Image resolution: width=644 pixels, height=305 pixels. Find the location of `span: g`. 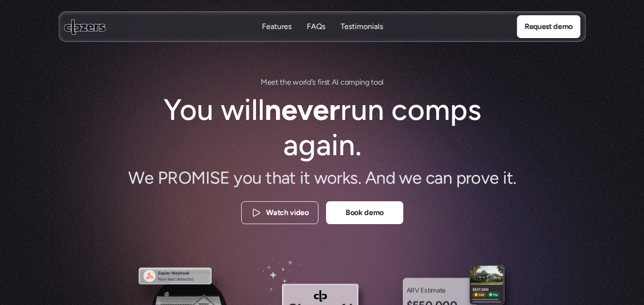

span: g is located at coordinates (367, 83).